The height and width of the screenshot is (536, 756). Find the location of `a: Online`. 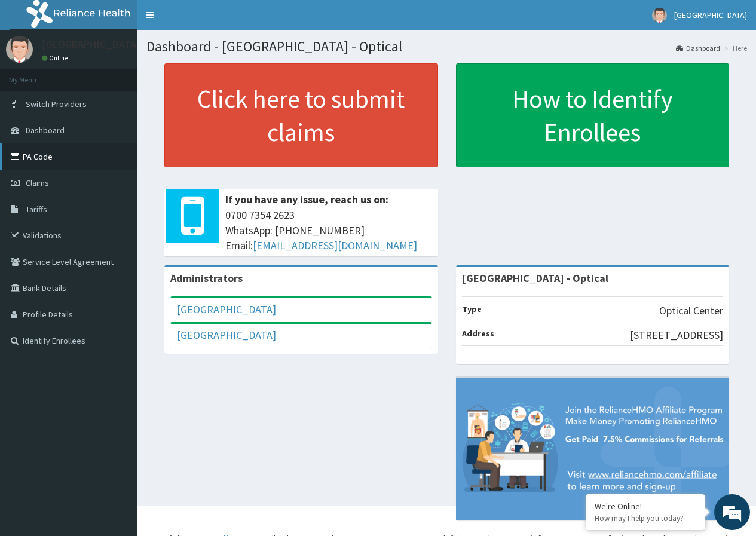

a: Online is located at coordinates (56, 58).